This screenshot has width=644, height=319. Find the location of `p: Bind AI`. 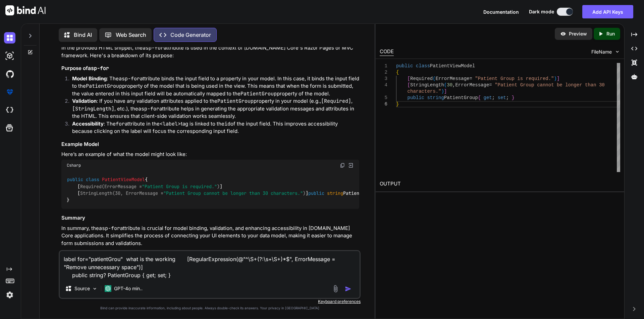

p: Bind AI is located at coordinates (83, 35).